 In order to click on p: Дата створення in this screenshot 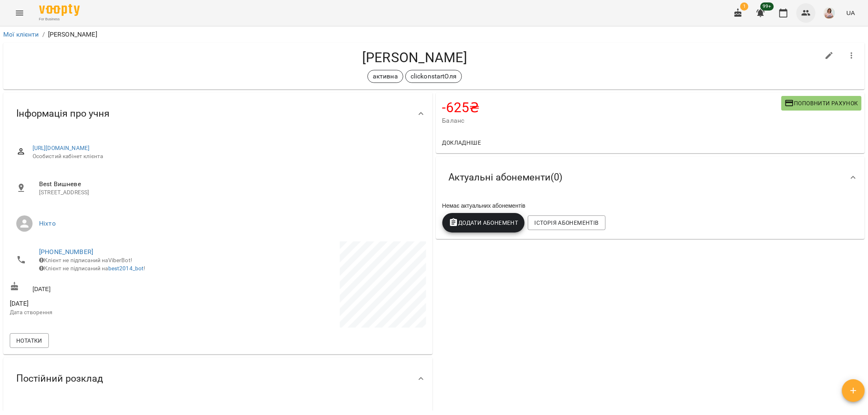, I will do `click(113, 313)`.